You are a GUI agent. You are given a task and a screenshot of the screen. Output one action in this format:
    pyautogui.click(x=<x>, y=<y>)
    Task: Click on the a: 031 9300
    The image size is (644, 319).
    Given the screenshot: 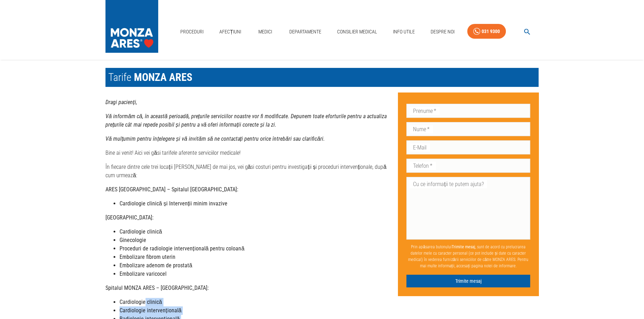 What is the action you would take?
    pyautogui.click(x=486, y=31)
    